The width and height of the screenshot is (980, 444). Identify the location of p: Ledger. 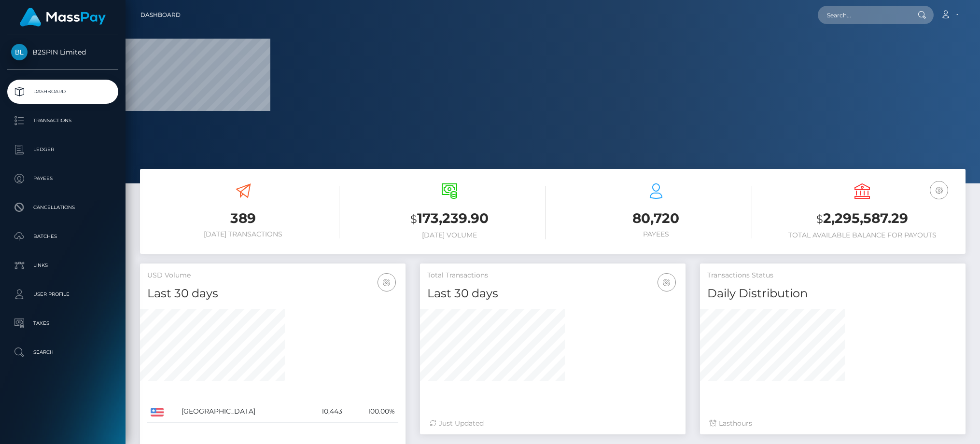
(63, 150).